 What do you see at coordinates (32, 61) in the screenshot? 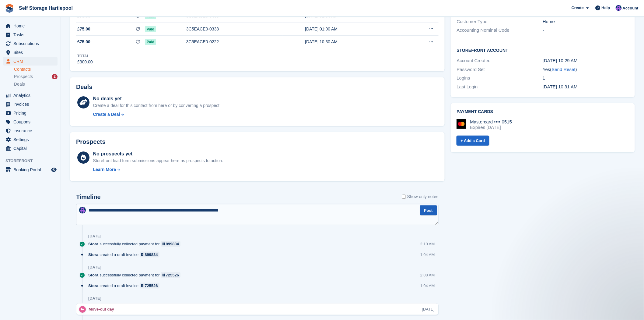
I see `span: CRM` at bounding box center [32, 61].